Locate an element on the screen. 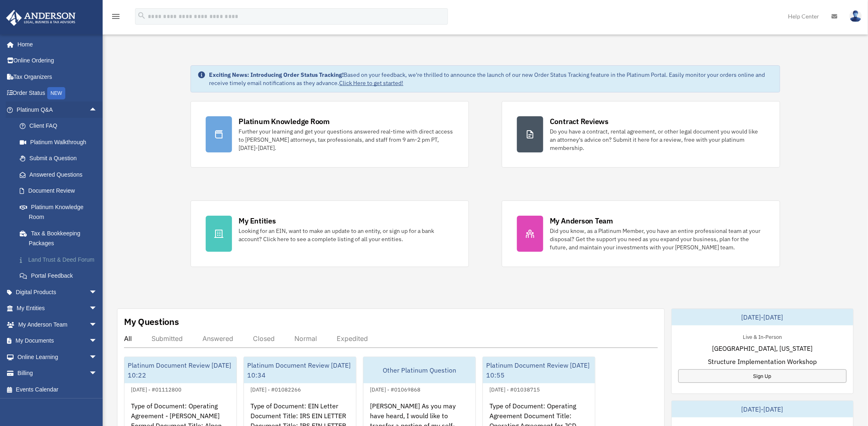 The height and width of the screenshot is (426, 868). a: Submit a Question is located at coordinates (60, 158).